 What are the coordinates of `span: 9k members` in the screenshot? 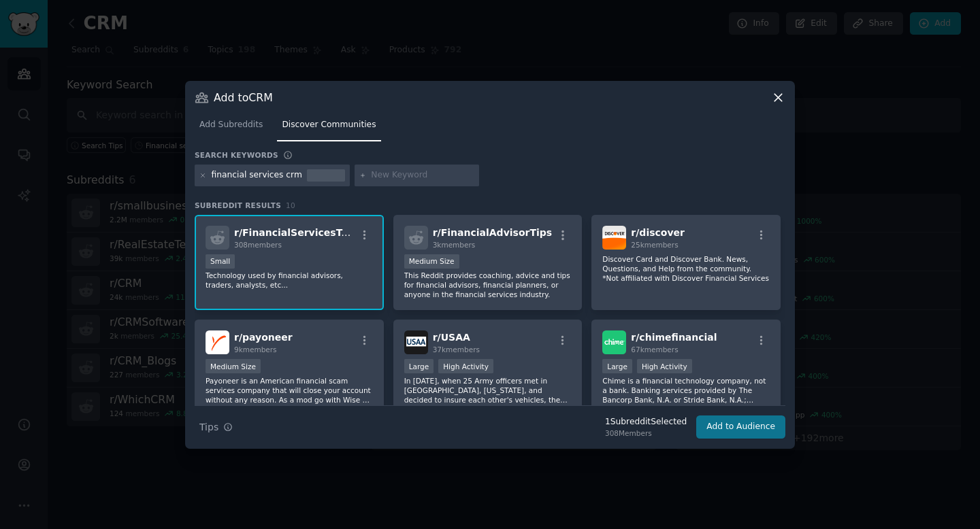 It's located at (255, 349).